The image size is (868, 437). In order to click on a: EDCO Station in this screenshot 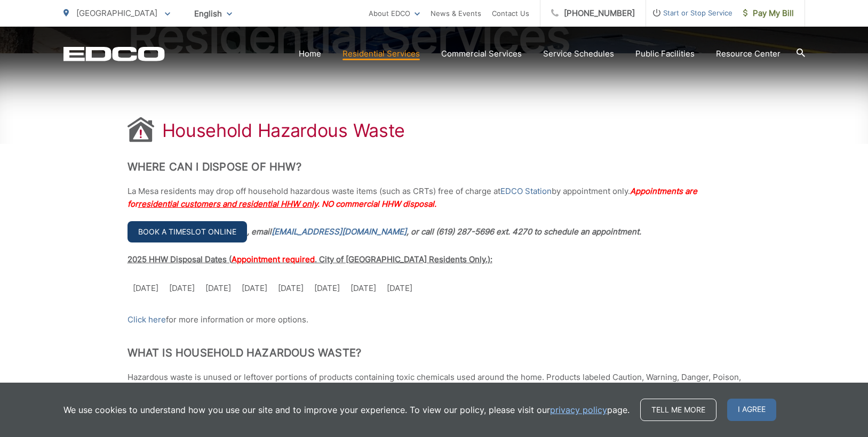, I will do `click(526, 192)`.